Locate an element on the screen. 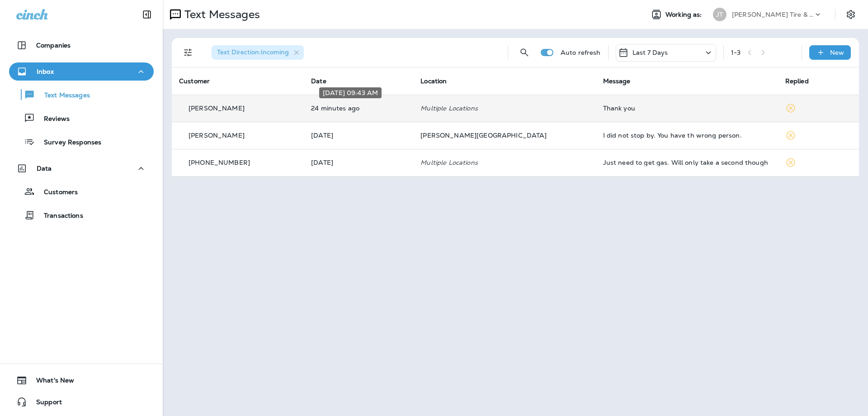 The height and width of the screenshot is (416, 868). p: Customers is located at coordinates (56, 193).